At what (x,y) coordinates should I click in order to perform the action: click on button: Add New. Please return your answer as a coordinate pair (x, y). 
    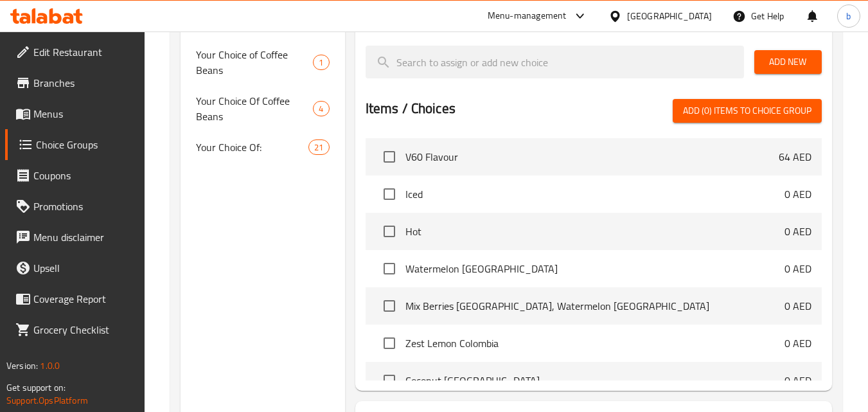
    Looking at the image, I should click on (788, 61).